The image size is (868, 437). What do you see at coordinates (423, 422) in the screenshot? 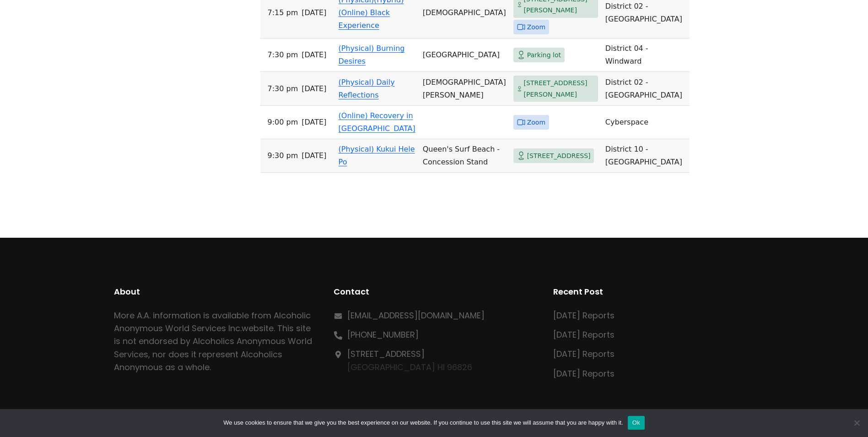
I see `span: We use cookies to ensure that we give you the best experience on our website. If you continue to ...` at bounding box center [423, 422].